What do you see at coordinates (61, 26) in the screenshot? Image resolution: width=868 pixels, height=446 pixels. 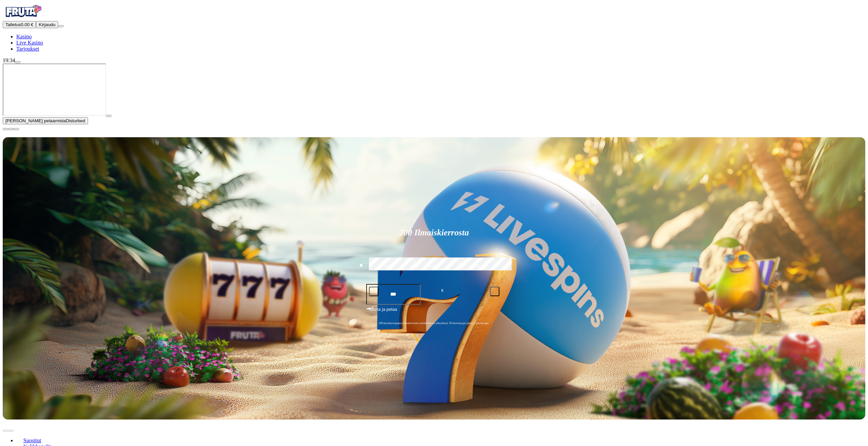 I see `button: menu` at bounding box center [61, 26].